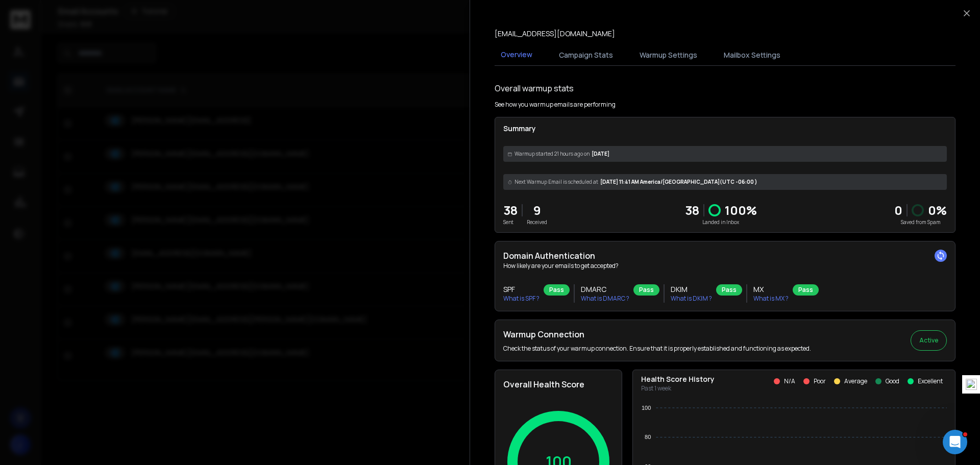 This screenshot has height=465, width=980. Describe the element at coordinates (521, 289) in the screenshot. I see `h3: SPF` at that location.